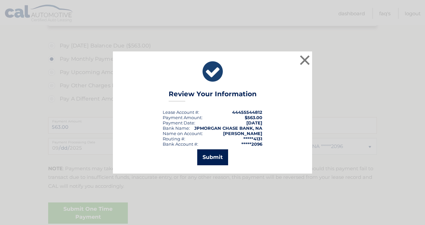  I want to click on div: Routing #:, so click(174, 139).